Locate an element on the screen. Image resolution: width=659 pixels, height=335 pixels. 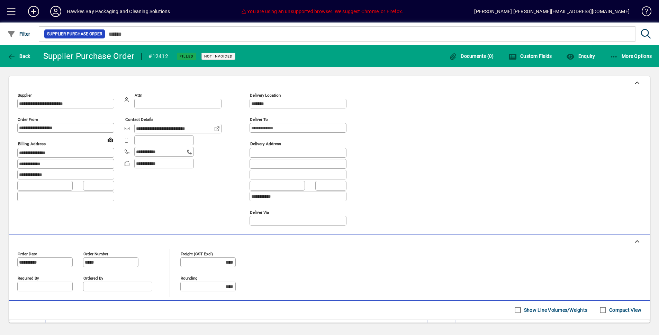
a: Knowledge Base is located at coordinates (643, 12).